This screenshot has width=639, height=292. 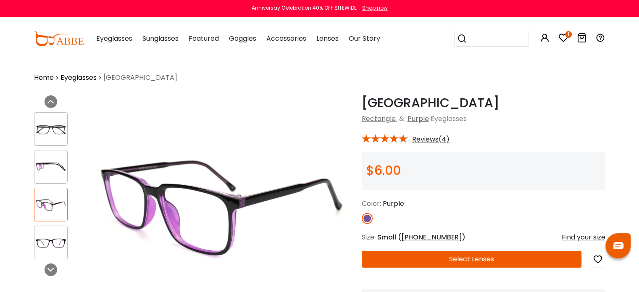 I want to click on div: Find your size, so click(x=584, y=237).